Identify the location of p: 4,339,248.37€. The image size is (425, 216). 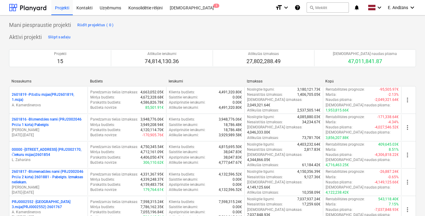
(152, 179).